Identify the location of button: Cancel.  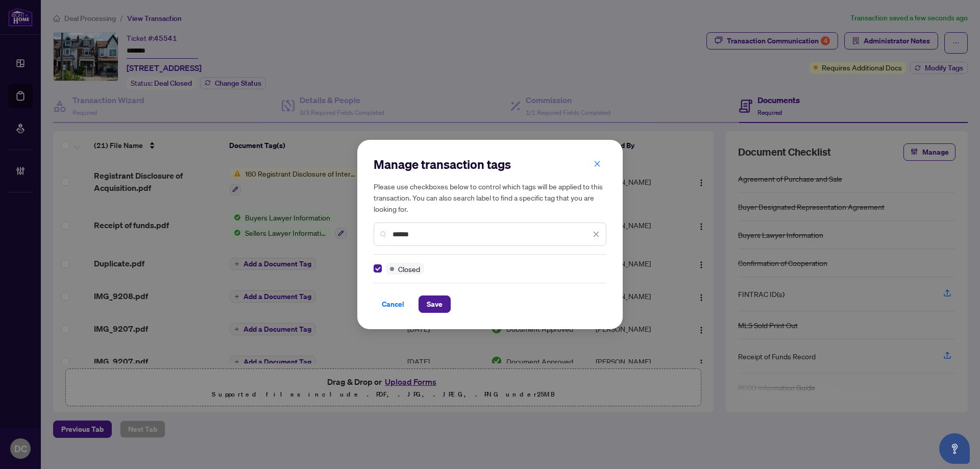
(393, 304).